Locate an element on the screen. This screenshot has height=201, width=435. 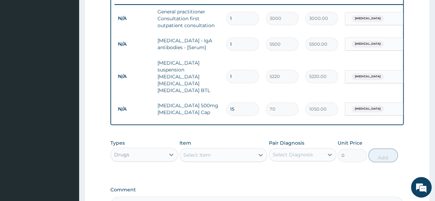
span: We're online! is located at coordinates (67, 93).